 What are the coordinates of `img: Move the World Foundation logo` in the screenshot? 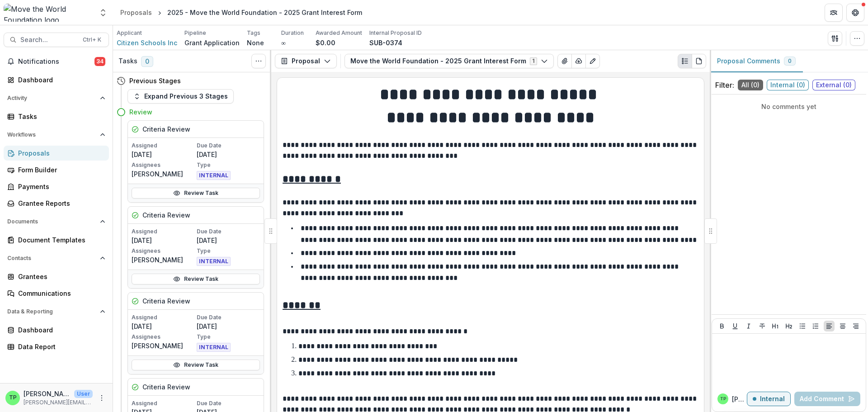 It's located at (48, 13).